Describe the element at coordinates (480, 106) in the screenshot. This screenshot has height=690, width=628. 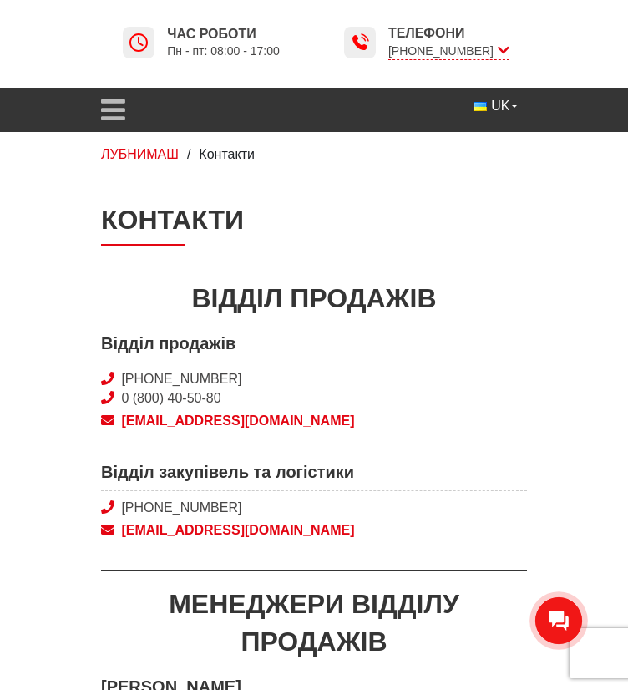
I see `img: Українська` at that location.